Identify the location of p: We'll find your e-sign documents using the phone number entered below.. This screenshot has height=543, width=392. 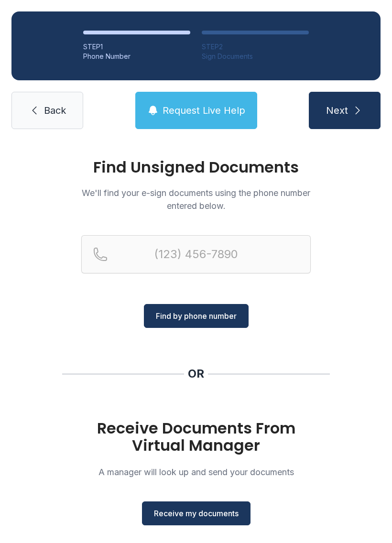
(196, 199).